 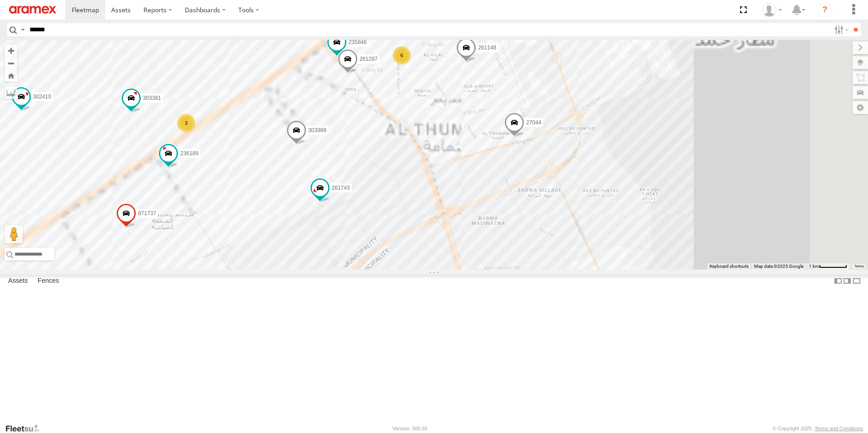 I want to click on label: Assets, so click(x=18, y=281).